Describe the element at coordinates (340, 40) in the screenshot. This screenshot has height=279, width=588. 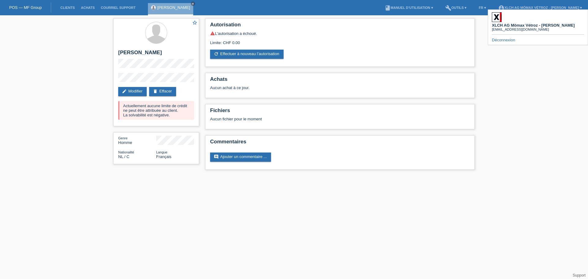
I see `div: Limite: CHF 0.00` at that location.